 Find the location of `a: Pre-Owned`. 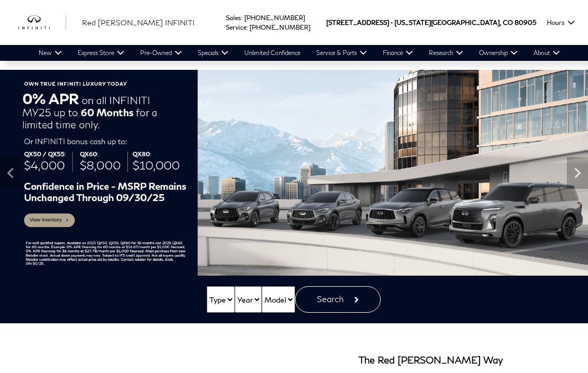

a: Pre-Owned is located at coordinates (161, 53).